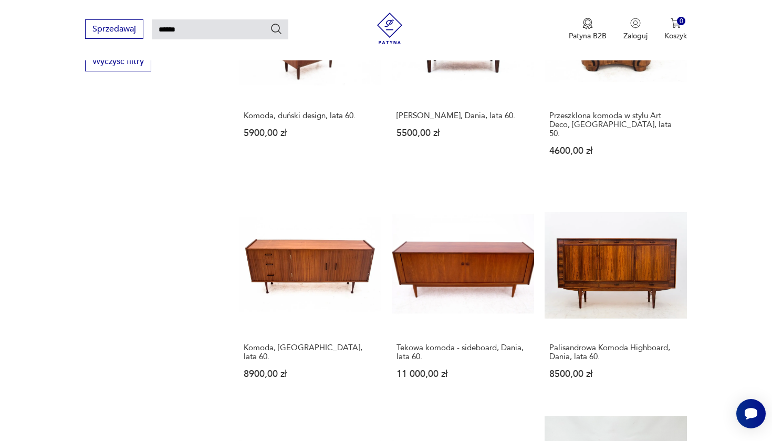  Describe the element at coordinates (310, 116) in the screenshot. I see `h3: Komoda, duński design, lata 60.` at that location.